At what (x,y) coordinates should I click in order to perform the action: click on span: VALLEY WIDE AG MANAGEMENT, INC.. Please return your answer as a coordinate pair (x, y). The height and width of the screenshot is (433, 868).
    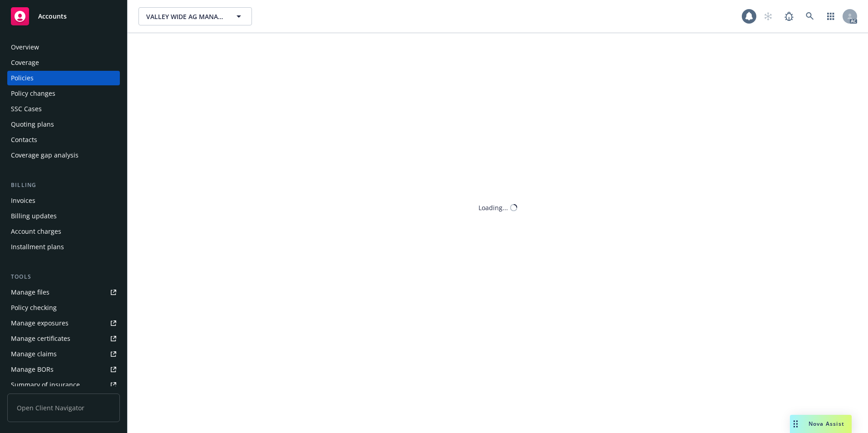
    Looking at the image, I should click on (186, 16).